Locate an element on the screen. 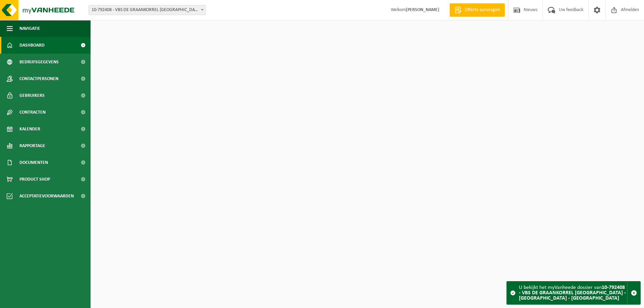  span: Rapportage is located at coordinates (32, 145).